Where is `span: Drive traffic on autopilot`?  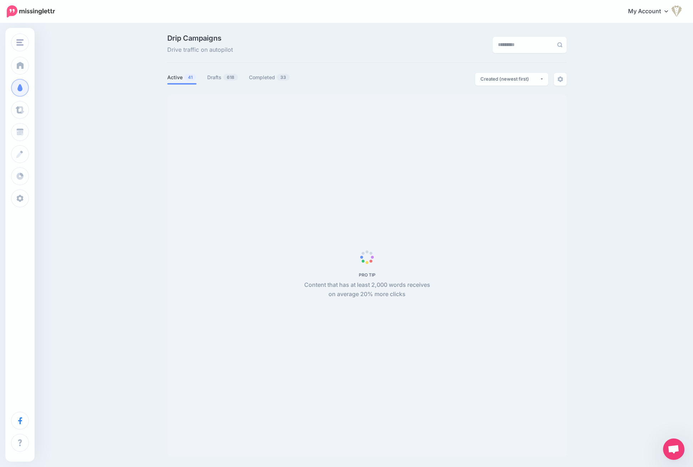
span: Drive traffic on autopilot is located at coordinates (200, 50).